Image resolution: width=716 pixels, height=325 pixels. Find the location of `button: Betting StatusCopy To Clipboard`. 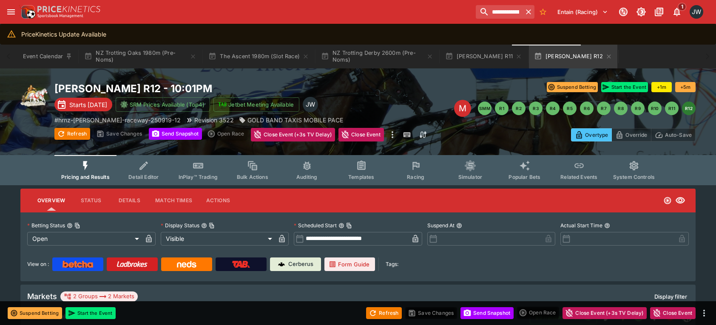

button: Betting StatusCopy To Clipboard is located at coordinates (70, 226).